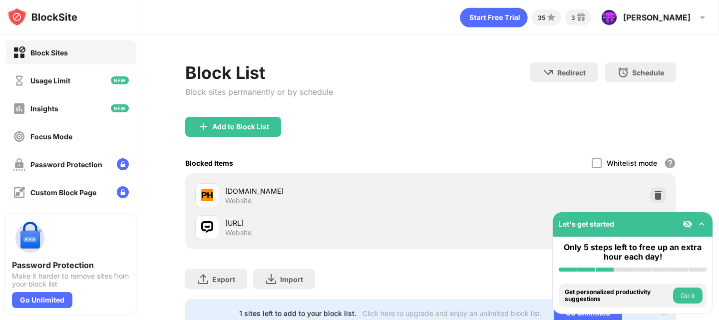 The height and width of the screenshot is (320, 719). Describe the element at coordinates (30, 238) in the screenshot. I see `img: push-password-protection.svg` at that location.